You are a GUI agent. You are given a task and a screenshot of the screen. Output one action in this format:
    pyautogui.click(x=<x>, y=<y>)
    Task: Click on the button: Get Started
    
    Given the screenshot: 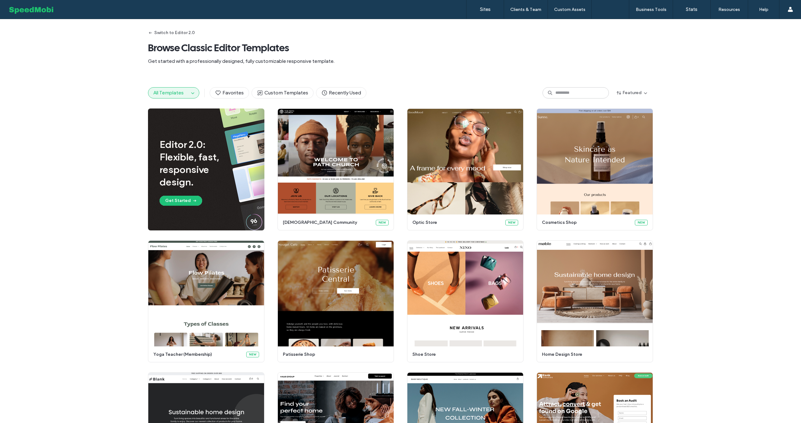 What is the action you would take?
    pyautogui.click(x=181, y=201)
    